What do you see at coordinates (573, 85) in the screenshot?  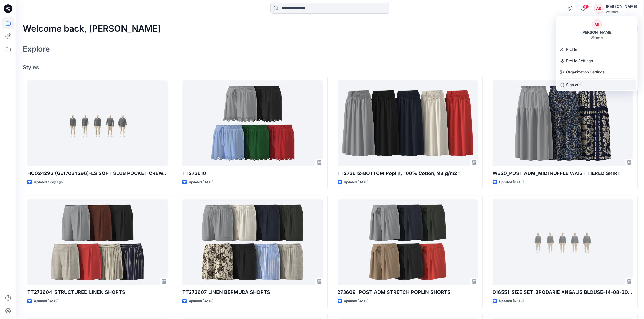 I see `p: Sign out` at bounding box center [573, 85].